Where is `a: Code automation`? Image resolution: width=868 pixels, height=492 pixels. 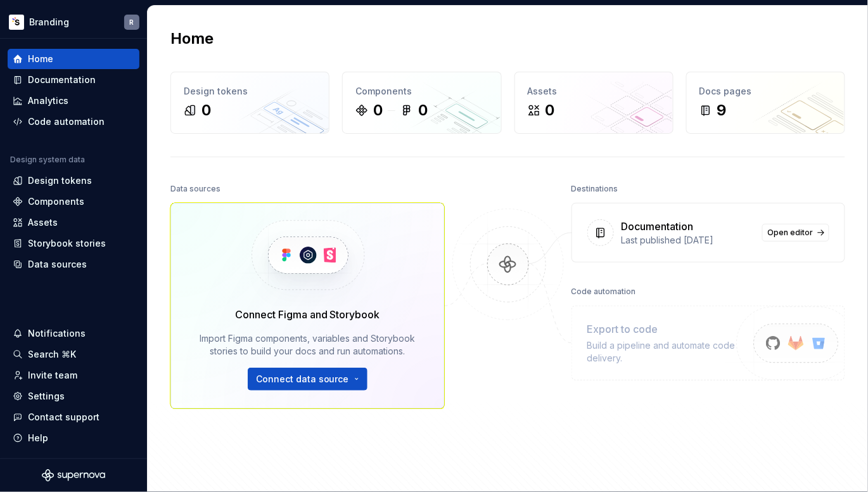
a: Code automation is located at coordinates (73, 122).